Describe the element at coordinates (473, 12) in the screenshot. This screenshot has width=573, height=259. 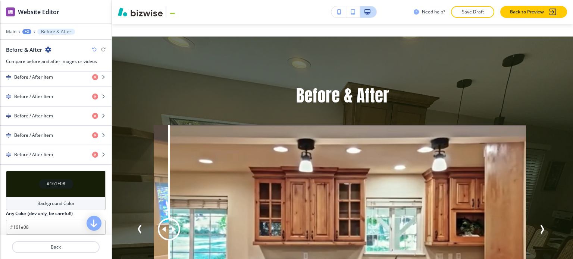
I see `p: Save Draft` at that location.